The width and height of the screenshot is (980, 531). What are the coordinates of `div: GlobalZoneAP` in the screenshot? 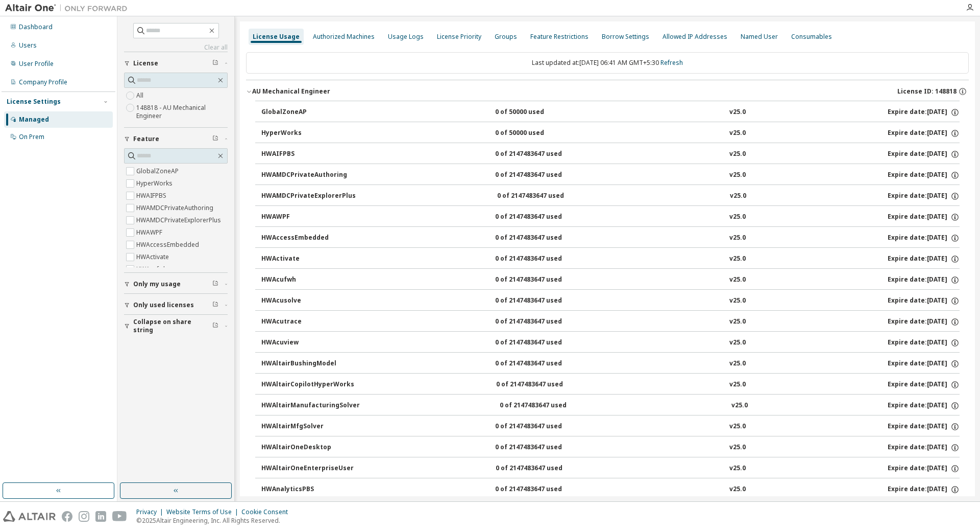 It's located at (308, 112).